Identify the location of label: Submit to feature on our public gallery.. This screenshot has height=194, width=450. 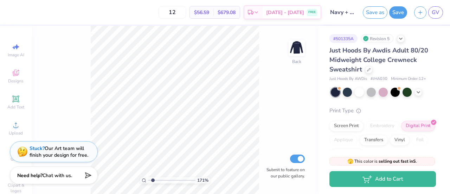
(284, 173).